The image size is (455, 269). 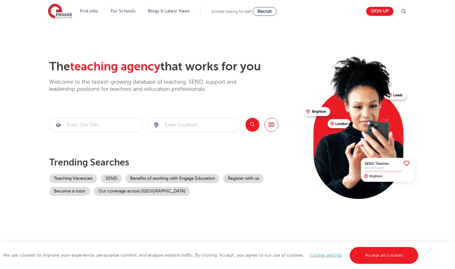 What do you see at coordinates (231, 11) in the screenshot?
I see `span: Schools looking for staff` at bounding box center [231, 11].